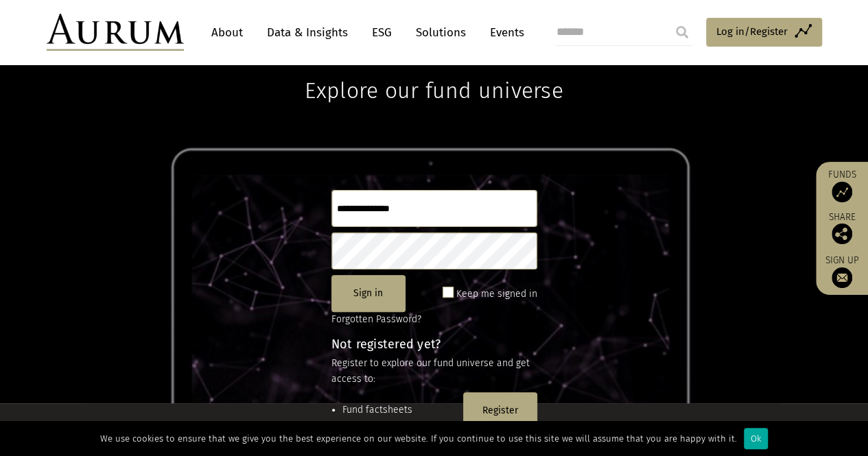 This screenshot has width=868, height=456. I want to click on a: Solutions, so click(441, 32).